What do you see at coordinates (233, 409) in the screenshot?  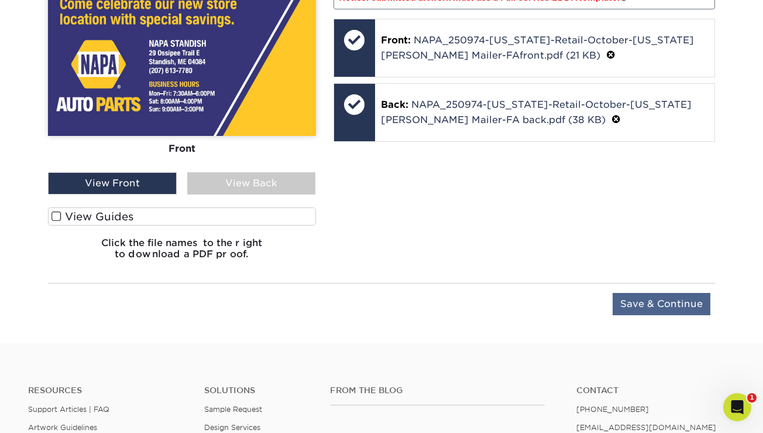 I see `a: Sample Request` at bounding box center [233, 409].